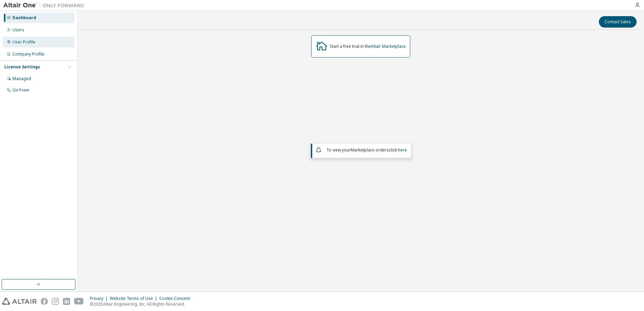  Describe the element at coordinates (55, 301) in the screenshot. I see `img: instagram.svg` at that location.